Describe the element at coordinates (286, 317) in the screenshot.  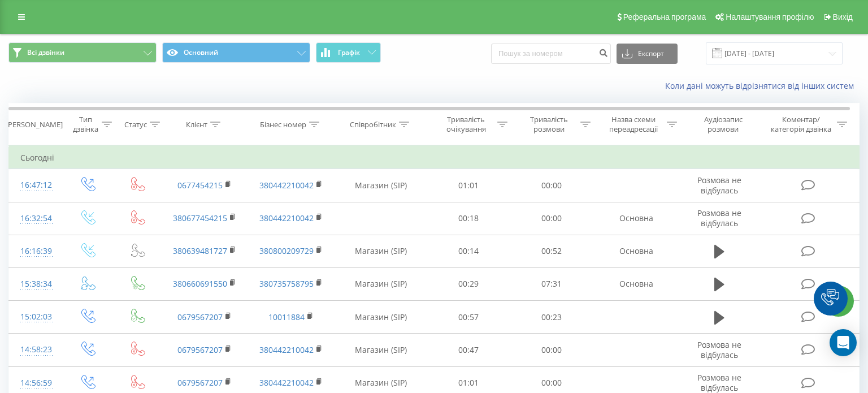
I see `a: 10011884` at that location.